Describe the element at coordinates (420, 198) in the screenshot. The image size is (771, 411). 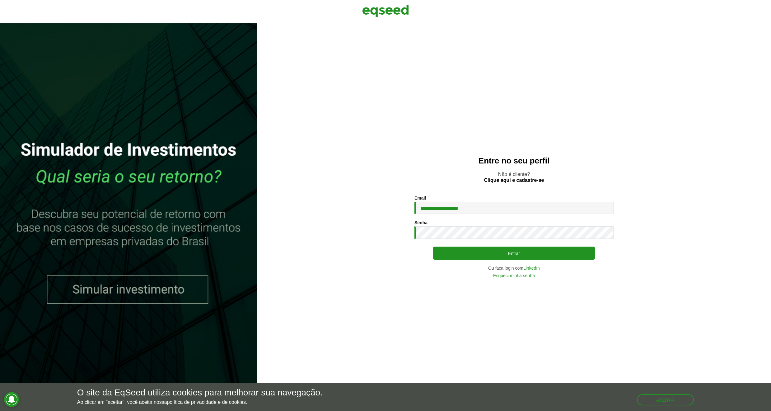
I see `label: Email` at that location.